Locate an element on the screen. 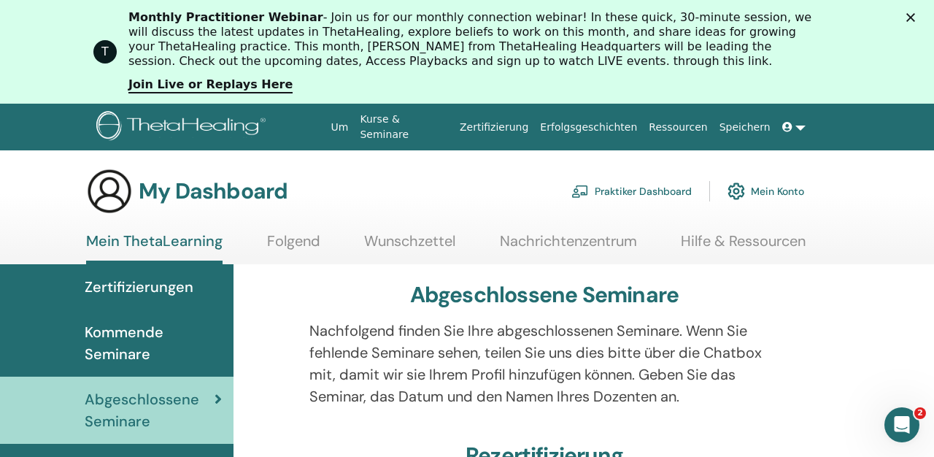 The image size is (934, 457). div: Schließen is located at coordinates (913, 18).